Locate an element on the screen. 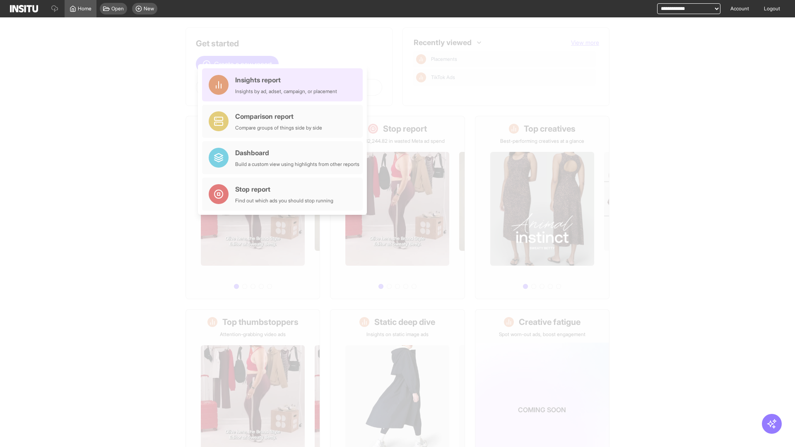 Image resolution: width=795 pixels, height=447 pixels. div: Stop report is located at coordinates (284, 189).